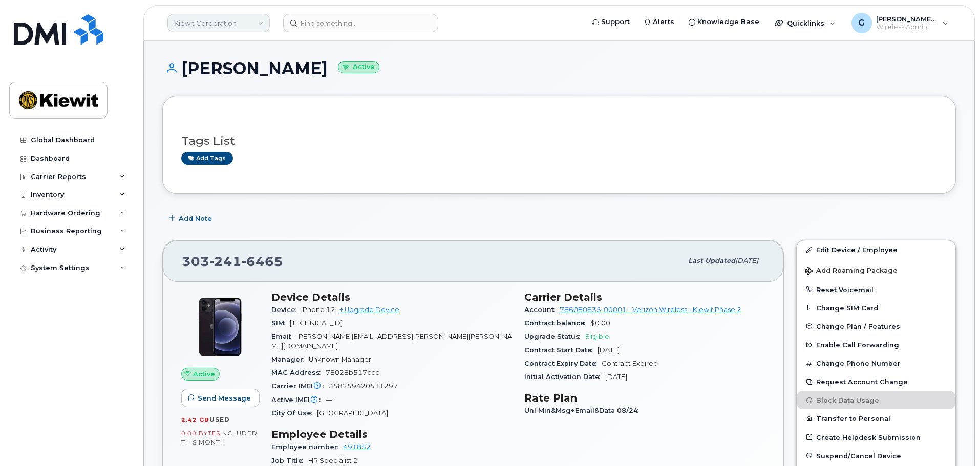 This screenshot has height=466, width=980. I want to click on button: Add Note, so click(192, 218).